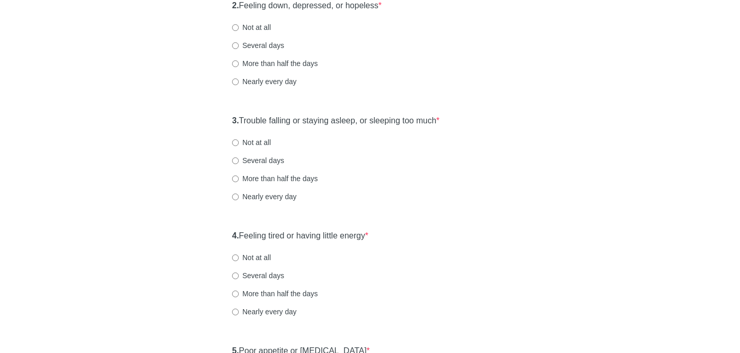 The image size is (740, 353). Describe the element at coordinates (336, 121) in the screenshot. I see `label: Trouble falling or staying asleep, or sleeping too much` at that location.